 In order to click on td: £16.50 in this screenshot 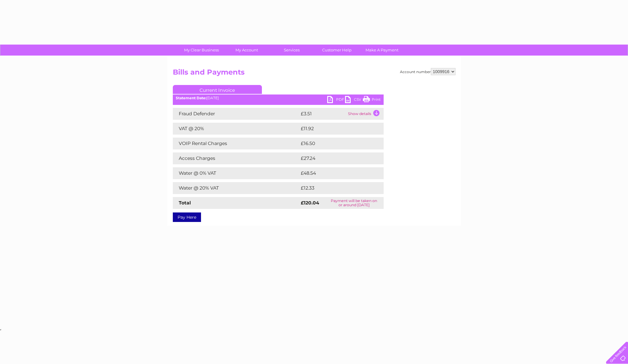, I will do `click(336, 143)`.